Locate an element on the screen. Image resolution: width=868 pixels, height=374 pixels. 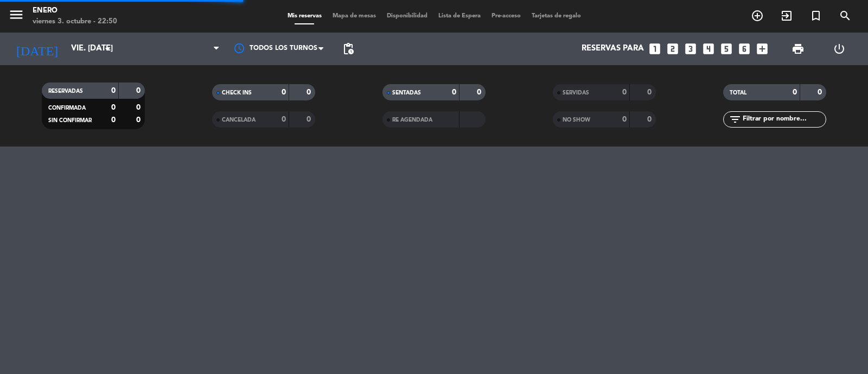
span: Disponibilidad is located at coordinates (407, 16).